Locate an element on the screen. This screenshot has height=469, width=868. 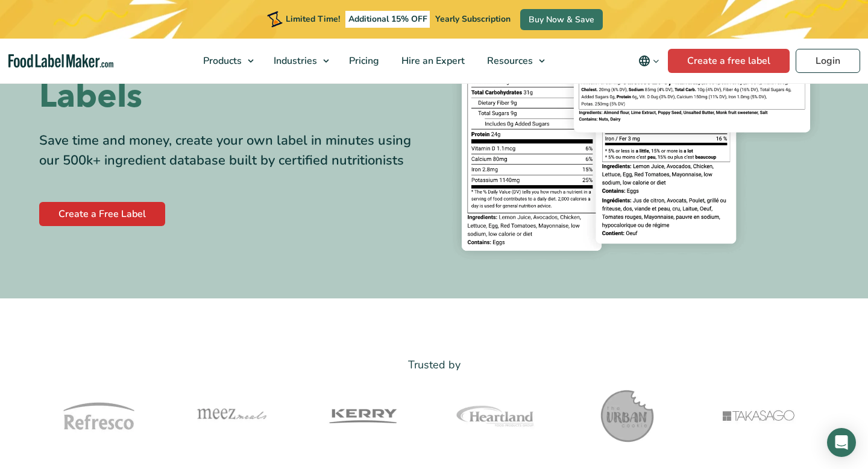
div: Open Intercom Messenger is located at coordinates (841, 443).